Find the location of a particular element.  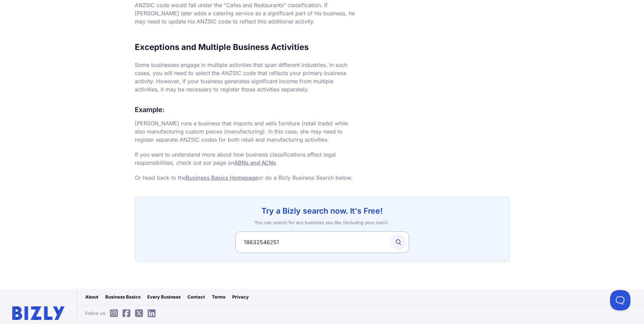

p: Some businesses engage in multiple activities that span different industries. In such cases, you ... is located at coordinates (245, 77).